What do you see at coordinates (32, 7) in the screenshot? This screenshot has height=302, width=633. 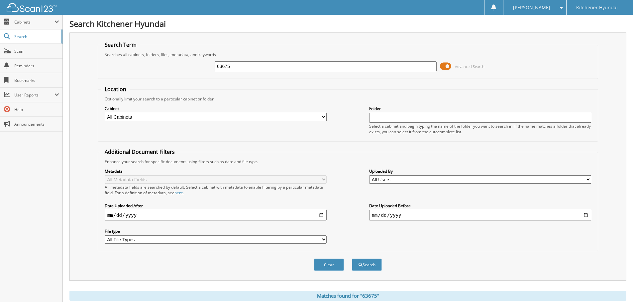 I see `img: scan123-logo-white.svg` at bounding box center [32, 7].